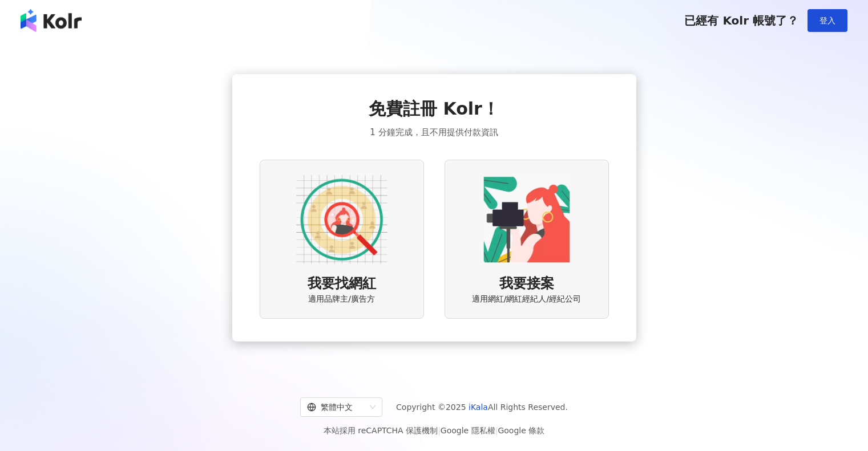 Image resolution: width=868 pixels, height=451 pixels. What do you see at coordinates (482, 407) in the screenshot?
I see `span: Copyright © 2025 All Rights Reserved.` at bounding box center [482, 407].